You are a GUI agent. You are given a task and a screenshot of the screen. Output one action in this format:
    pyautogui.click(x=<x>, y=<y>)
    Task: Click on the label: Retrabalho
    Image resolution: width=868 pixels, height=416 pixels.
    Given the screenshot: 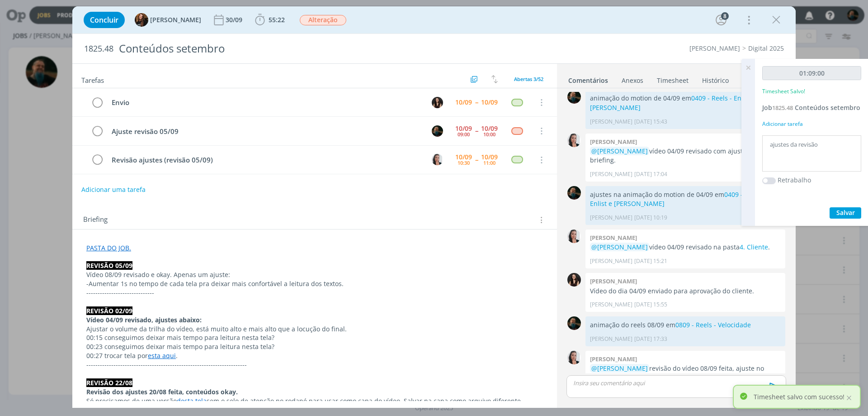 What is the action you would take?
    pyautogui.click(x=795, y=179)
    